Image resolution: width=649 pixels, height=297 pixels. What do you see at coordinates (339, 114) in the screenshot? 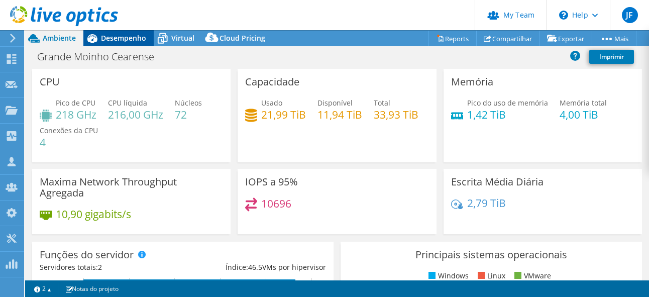
I see `h4: 11,94 TiB` at bounding box center [339, 114].